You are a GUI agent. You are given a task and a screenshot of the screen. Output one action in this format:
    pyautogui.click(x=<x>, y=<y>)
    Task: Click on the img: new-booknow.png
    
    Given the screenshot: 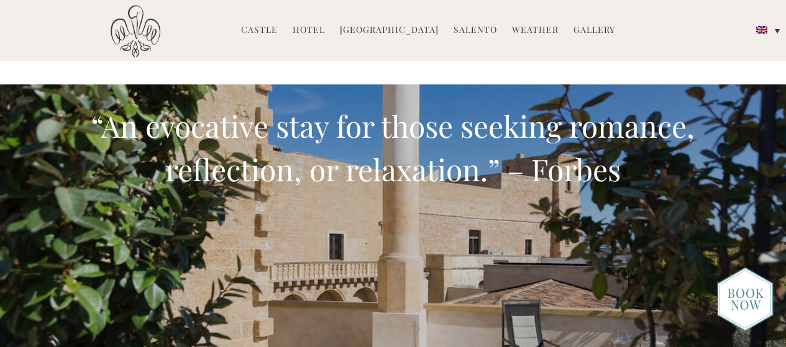 What is the action you would take?
    pyautogui.click(x=745, y=300)
    